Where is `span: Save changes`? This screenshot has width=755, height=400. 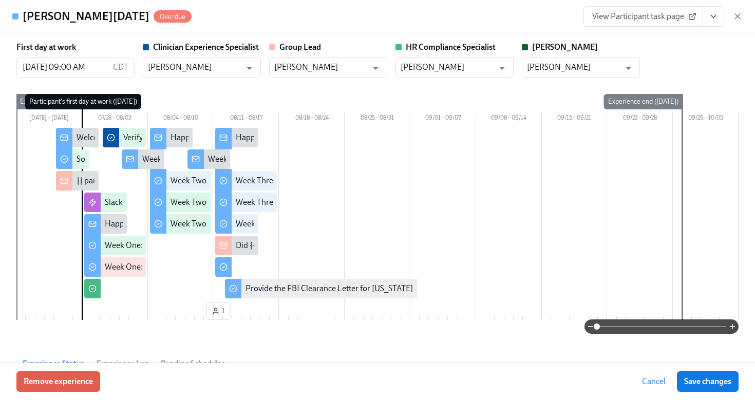
span: Save changes is located at coordinates (708, 382).